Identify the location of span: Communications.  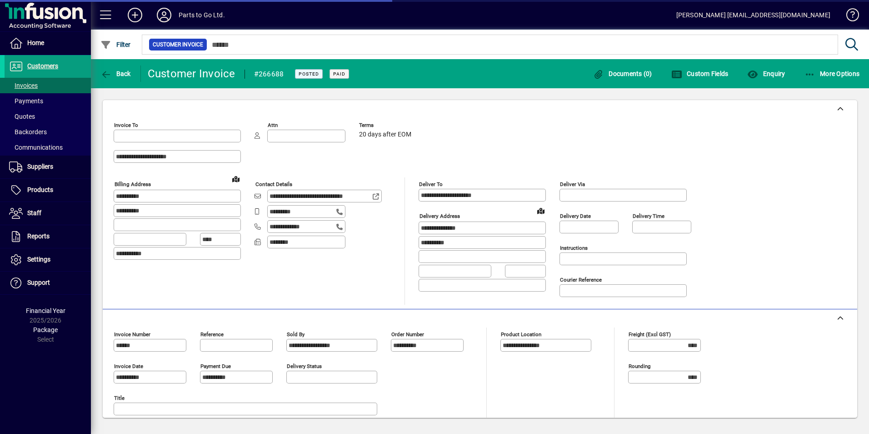
(36, 147).